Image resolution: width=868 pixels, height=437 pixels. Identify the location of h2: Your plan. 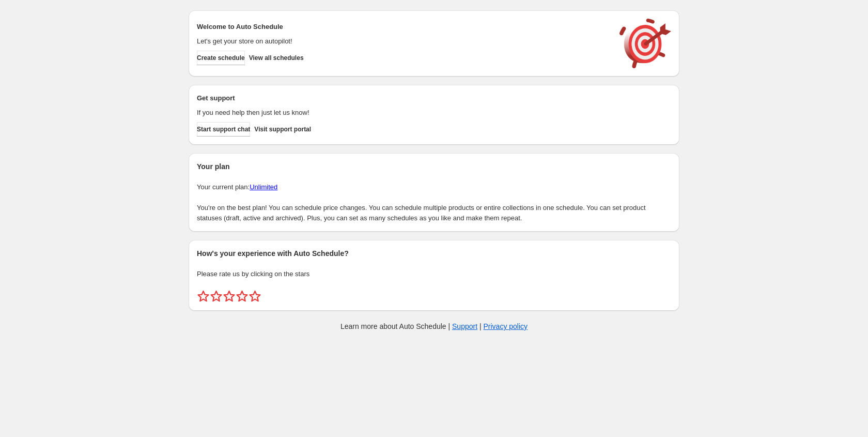
(434, 167).